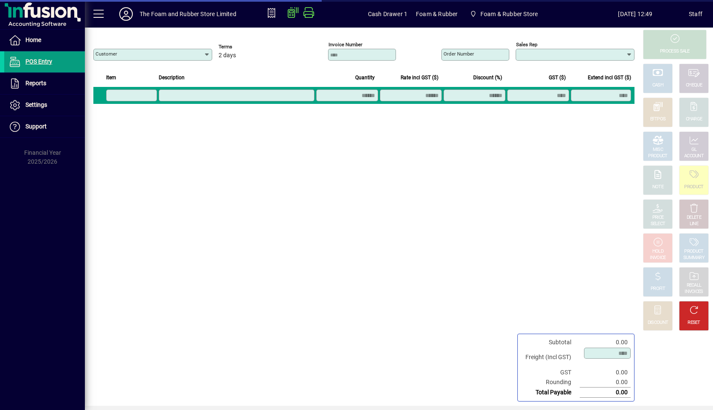 The width and height of the screenshot is (713, 410). I want to click on a: Home, so click(45, 40).